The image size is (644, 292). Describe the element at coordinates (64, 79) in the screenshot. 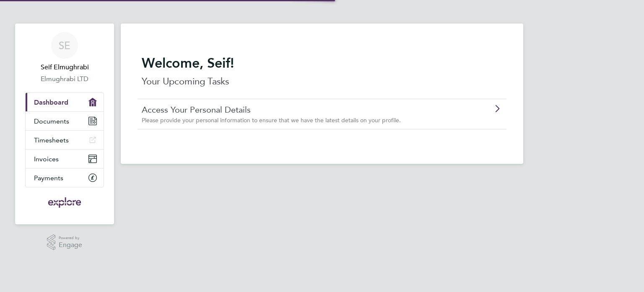

I see `a: Elmughrabi LTD` at that location.